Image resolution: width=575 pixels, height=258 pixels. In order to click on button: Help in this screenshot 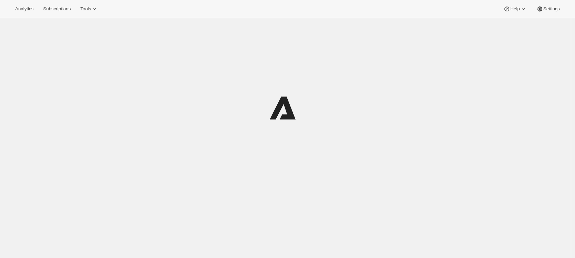, I will do `click(514, 9)`.